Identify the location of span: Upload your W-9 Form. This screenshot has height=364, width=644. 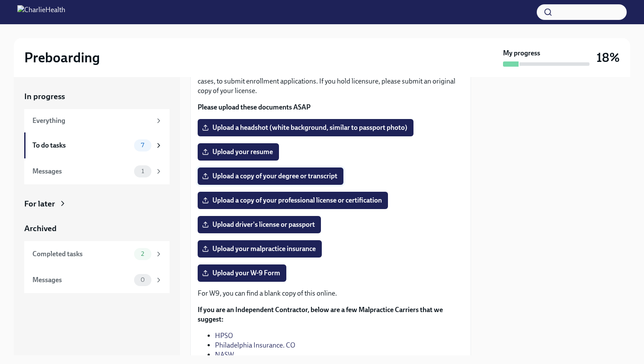
(242, 273).